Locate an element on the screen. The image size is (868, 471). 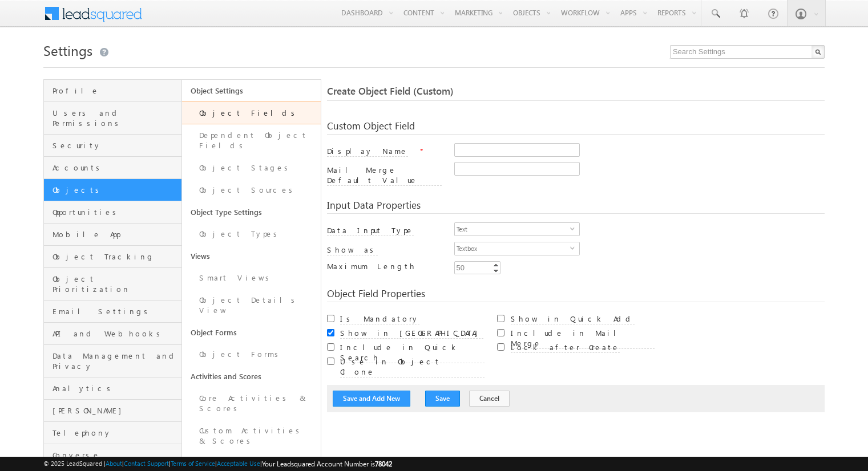
span: Users and Permissions is located at coordinates (115, 118).